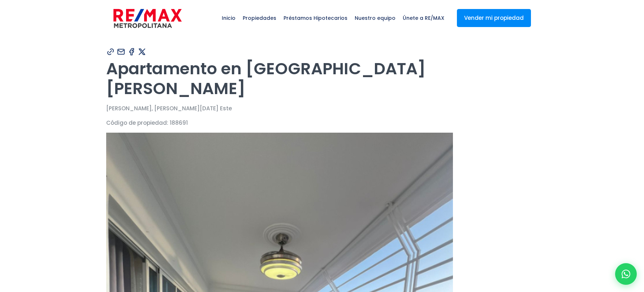 This screenshot has height=292, width=644. Describe the element at coordinates (494, 18) in the screenshot. I see `a: Vender mi propiedad` at that location.